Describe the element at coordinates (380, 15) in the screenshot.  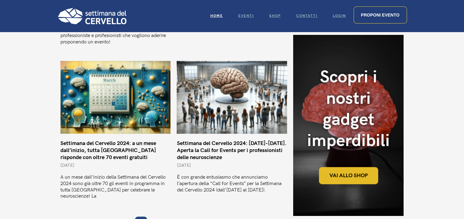
I see `span: Proponi evento` at that location.